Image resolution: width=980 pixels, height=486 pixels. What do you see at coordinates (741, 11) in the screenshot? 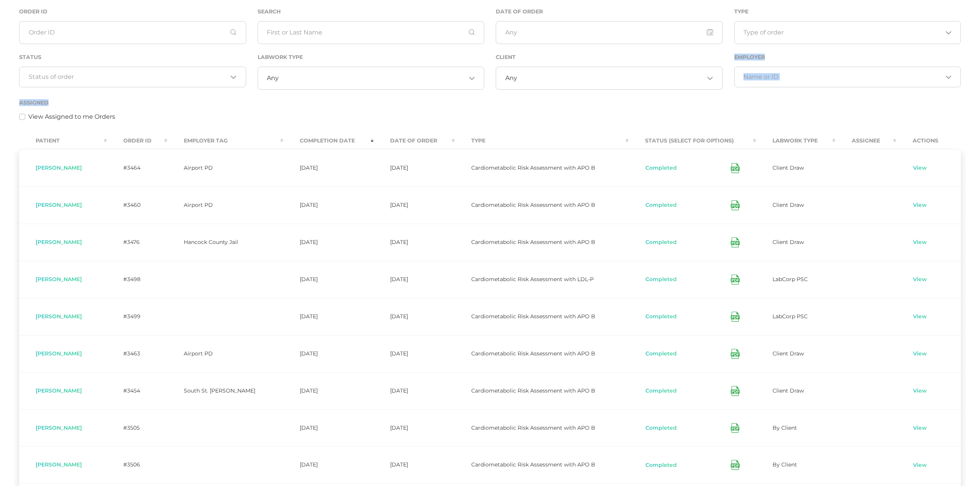
I see `label: Type` at bounding box center [741, 11].